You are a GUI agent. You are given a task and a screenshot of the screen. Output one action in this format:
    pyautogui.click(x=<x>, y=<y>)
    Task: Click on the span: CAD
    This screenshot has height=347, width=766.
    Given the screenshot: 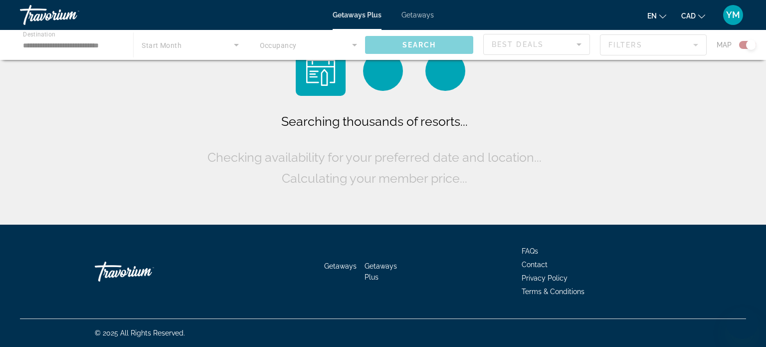 What is the action you would take?
    pyautogui.click(x=688, y=16)
    